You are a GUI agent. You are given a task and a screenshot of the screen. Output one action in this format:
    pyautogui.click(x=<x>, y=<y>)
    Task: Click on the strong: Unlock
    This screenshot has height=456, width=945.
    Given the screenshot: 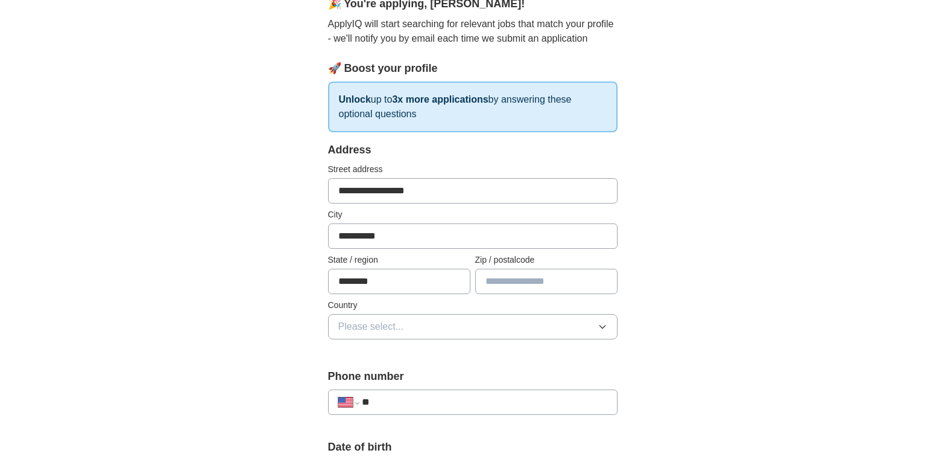 What is the action you would take?
    pyautogui.click(x=355, y=99)
    